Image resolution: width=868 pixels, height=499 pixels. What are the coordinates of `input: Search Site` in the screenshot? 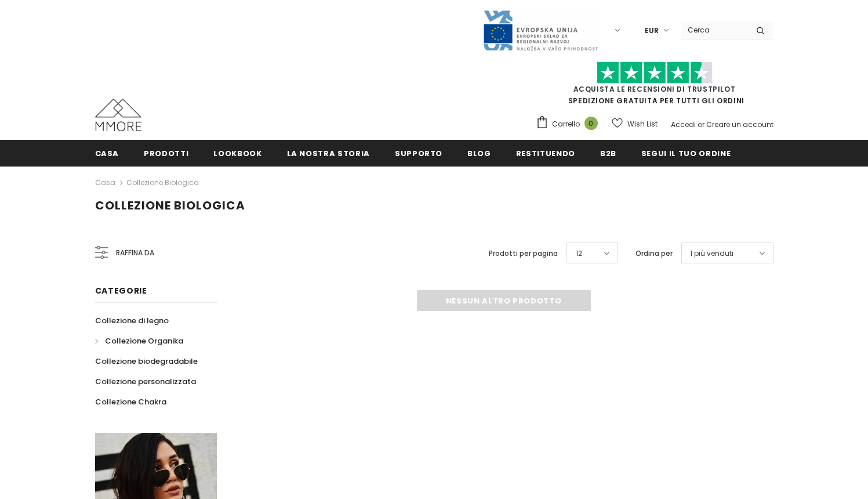 It's located at (714, 29).